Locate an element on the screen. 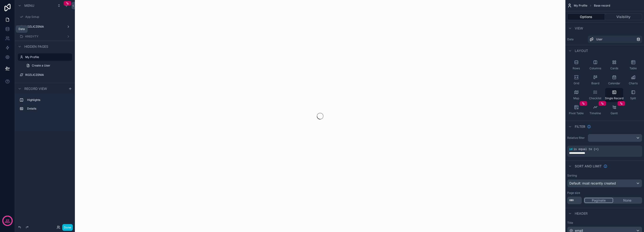 The width and height of the screenshot is (644, 232). a: KREDYTY is located at coordinates (44, 36).